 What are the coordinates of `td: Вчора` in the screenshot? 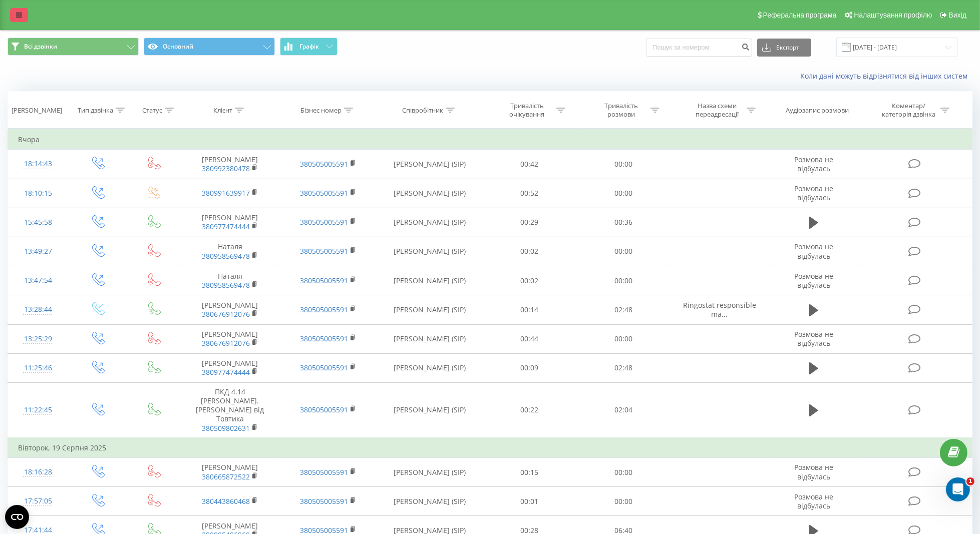 It's located at (490, 139).